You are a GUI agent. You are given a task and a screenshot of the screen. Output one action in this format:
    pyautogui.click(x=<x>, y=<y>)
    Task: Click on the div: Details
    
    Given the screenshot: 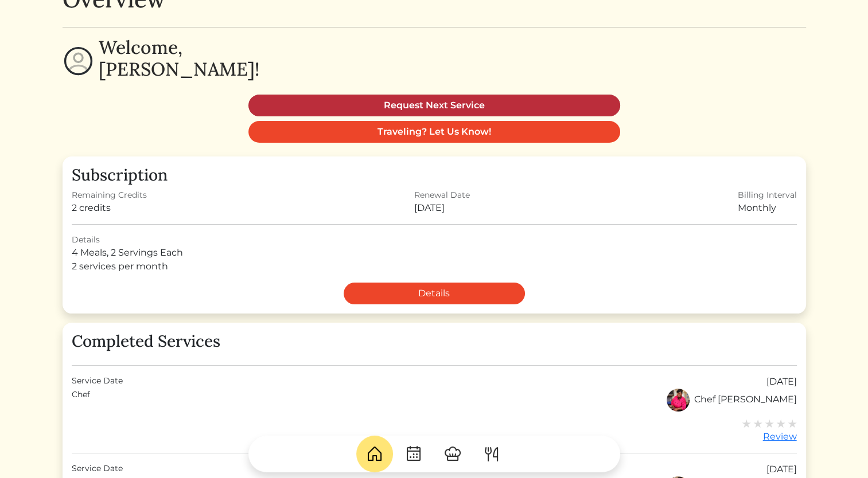 What is the action you would take?
    pyautogui.click(x=434, y=240)
    